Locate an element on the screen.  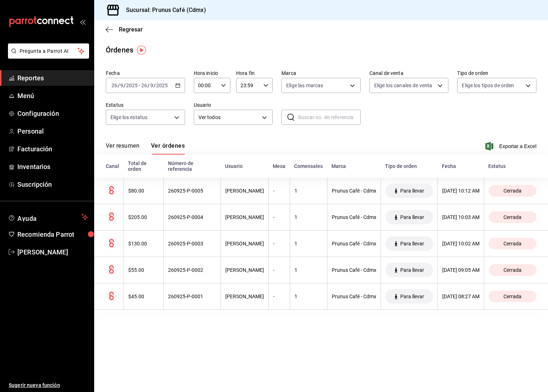
div: 260925-P-0004 is located at coordinates (192, 217).